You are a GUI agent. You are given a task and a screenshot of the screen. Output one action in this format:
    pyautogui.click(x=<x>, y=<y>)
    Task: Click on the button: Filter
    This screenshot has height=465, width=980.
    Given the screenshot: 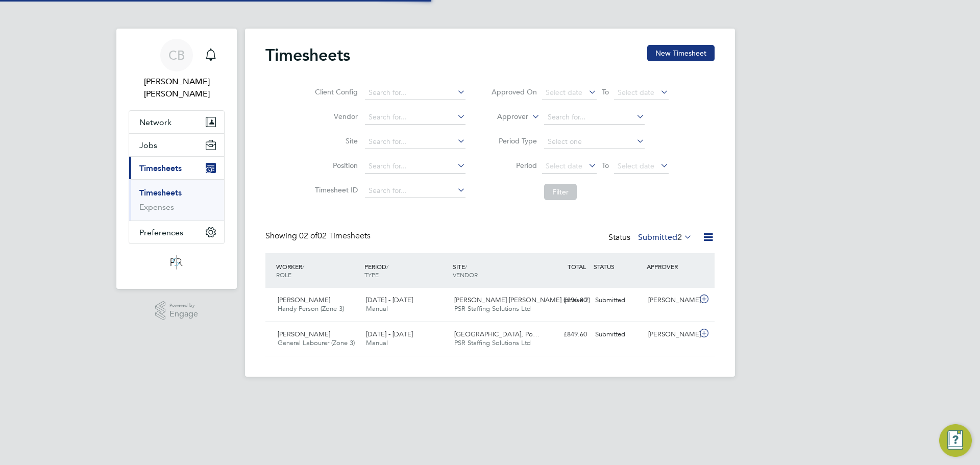 What is the action you would take?
    pyautogui.click(x=560, y=192)
    